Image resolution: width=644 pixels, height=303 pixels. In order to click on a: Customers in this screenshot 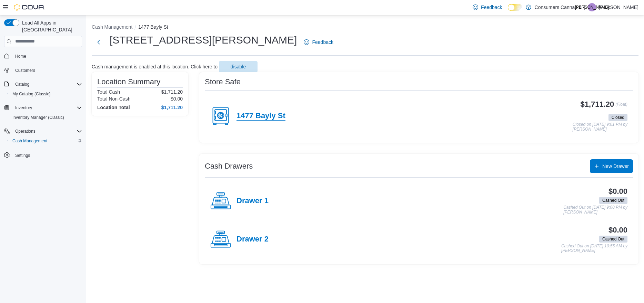, I will do `click(25, 70)`.